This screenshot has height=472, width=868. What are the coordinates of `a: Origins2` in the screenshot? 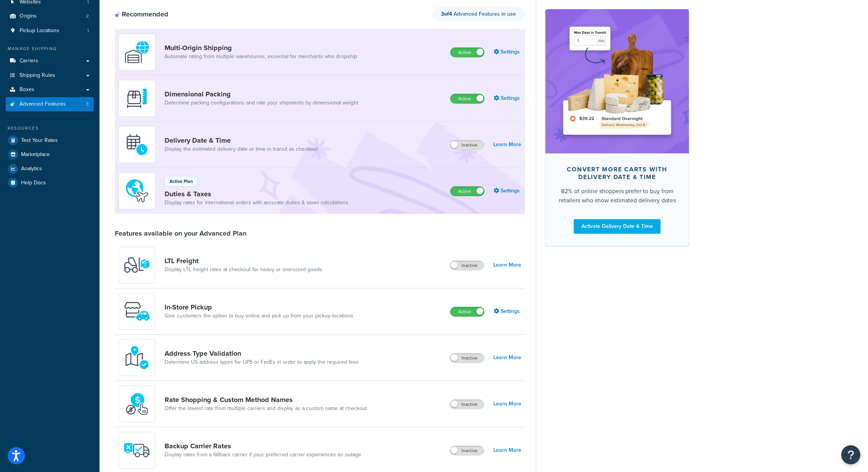 It's located at (50, 16).